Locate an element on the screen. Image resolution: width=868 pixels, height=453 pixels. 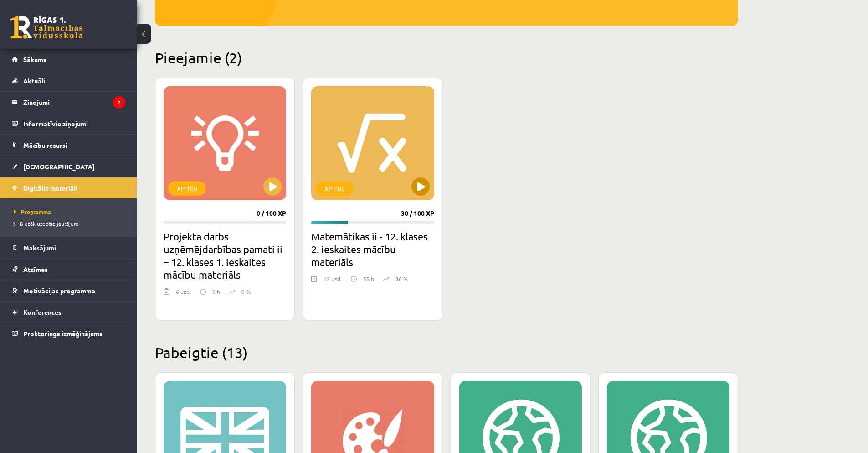
a: Konferences is located at coordinates (68, 312).